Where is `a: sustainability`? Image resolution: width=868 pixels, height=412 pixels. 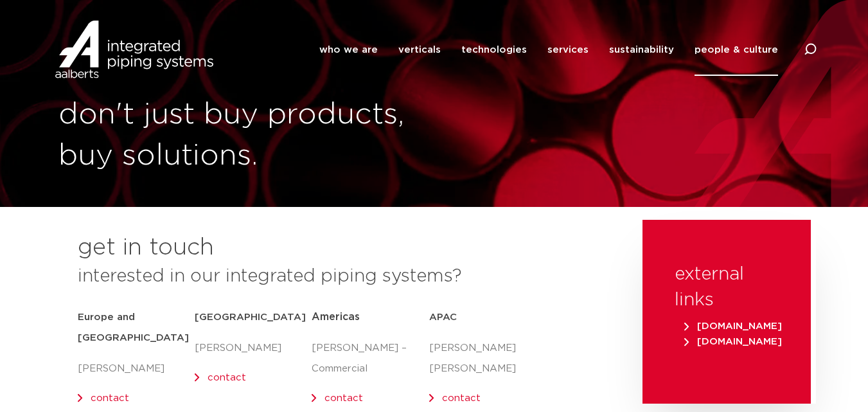
a: sustainability is located at coordinates (641, 49).